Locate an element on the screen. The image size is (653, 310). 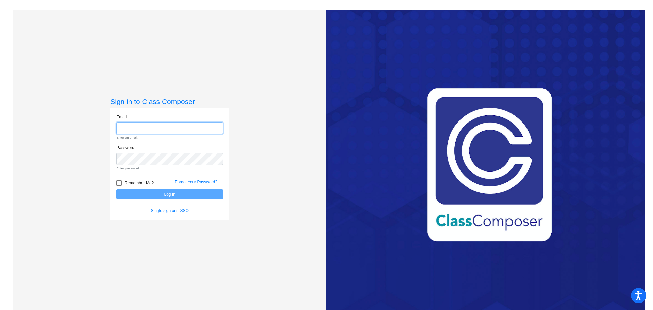
small: Enter an email. is located at coordinates (170, 138).